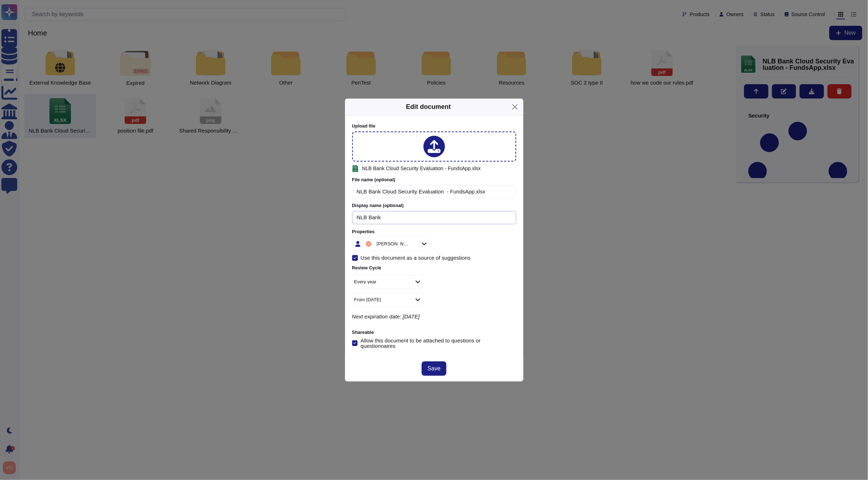  I want to click on button: Close, so click(515, 107).